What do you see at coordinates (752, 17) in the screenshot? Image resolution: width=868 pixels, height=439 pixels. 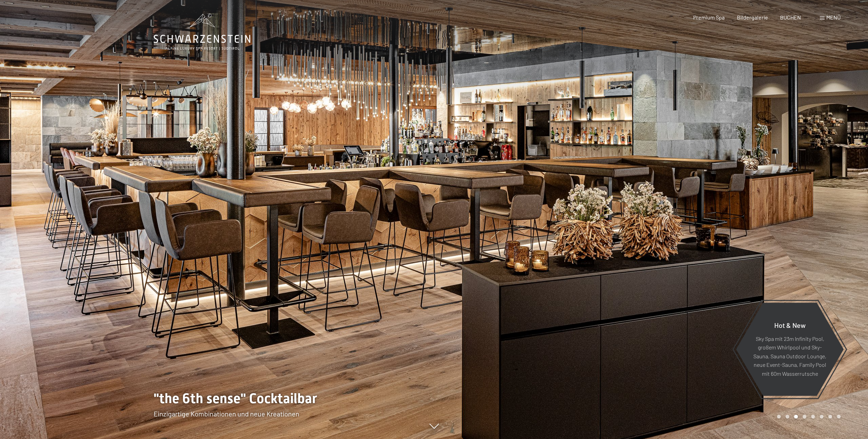 I see `a: Bildergalerie` at bounding box center [752, 17].